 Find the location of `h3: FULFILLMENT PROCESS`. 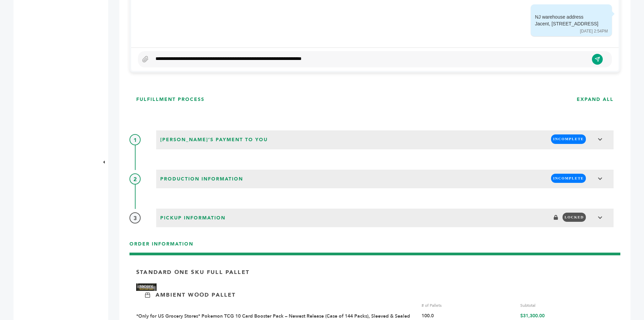

h3: FULFILLMENT PROCESS is located at coordinates (170, 100).